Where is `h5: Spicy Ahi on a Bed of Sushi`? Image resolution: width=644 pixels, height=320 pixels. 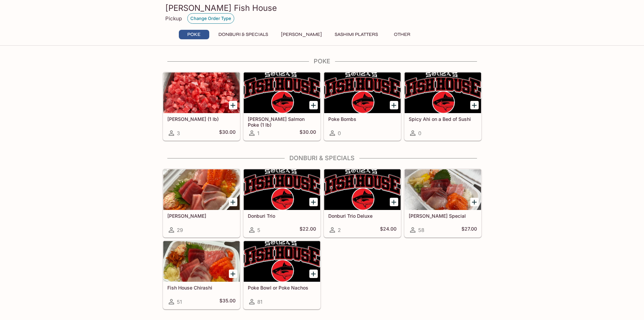 h5: Spicy Ahi on a Bed of Sushi is located at coordinates (443, 119).